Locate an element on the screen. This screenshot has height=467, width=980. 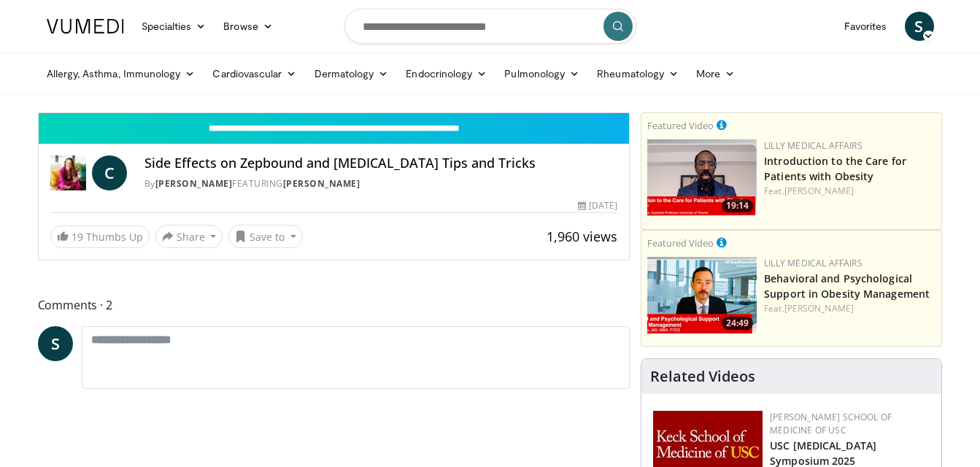
span: 19:14 is located at coordinates (737, 206).